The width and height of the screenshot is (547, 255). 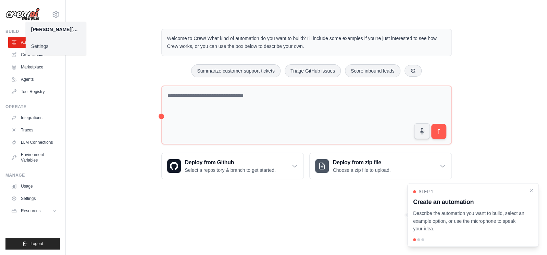 What do you see at coordinates (469, 202) in the screenshot?
I see `h3: Create an automation` at bounding box center [469, 202].